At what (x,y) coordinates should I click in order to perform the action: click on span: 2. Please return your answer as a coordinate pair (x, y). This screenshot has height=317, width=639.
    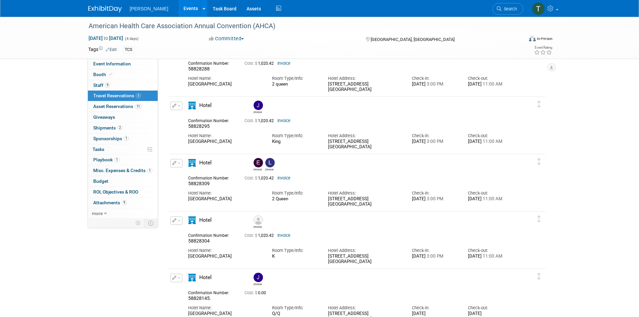
    Looking at the image, I should click on (120, 128).